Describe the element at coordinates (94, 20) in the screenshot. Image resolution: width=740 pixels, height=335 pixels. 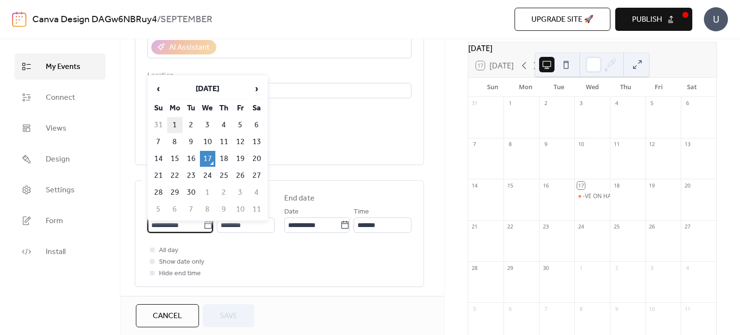
I see `a: Canva Design DAGw6NBRuy4` at that location.